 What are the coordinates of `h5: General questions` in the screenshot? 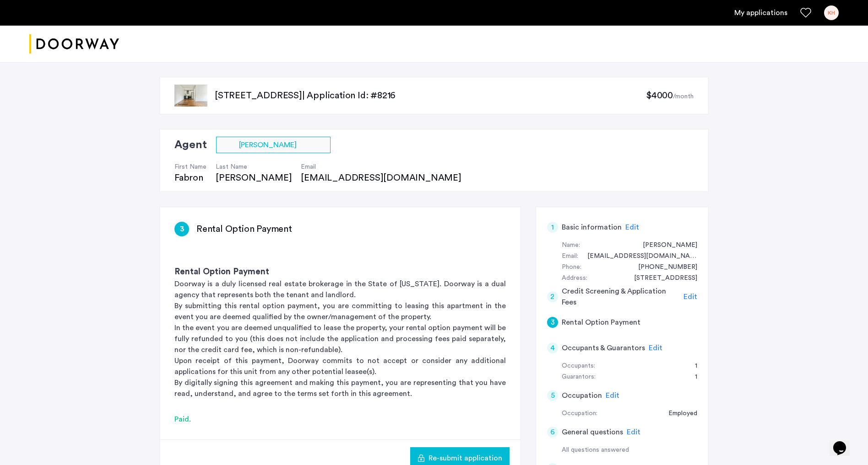 It's located at (592, 432).